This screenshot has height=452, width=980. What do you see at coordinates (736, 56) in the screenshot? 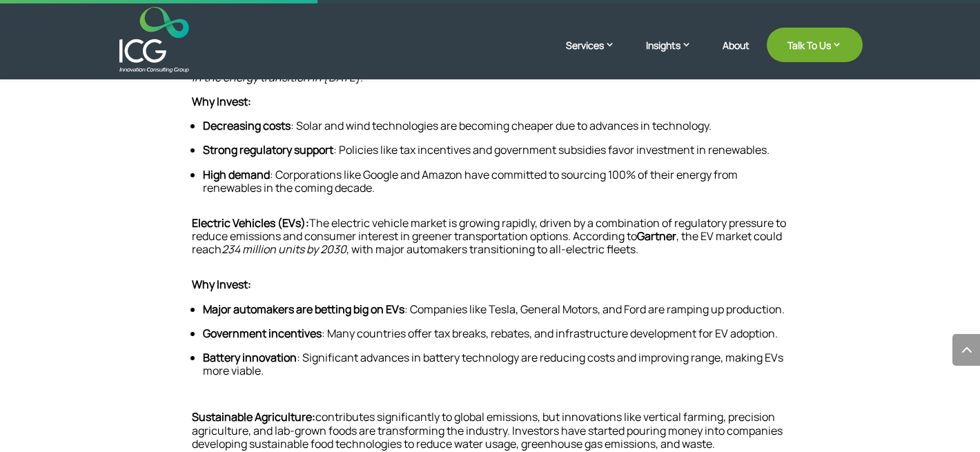
I see `a: About` at bounding box center [736, 56].